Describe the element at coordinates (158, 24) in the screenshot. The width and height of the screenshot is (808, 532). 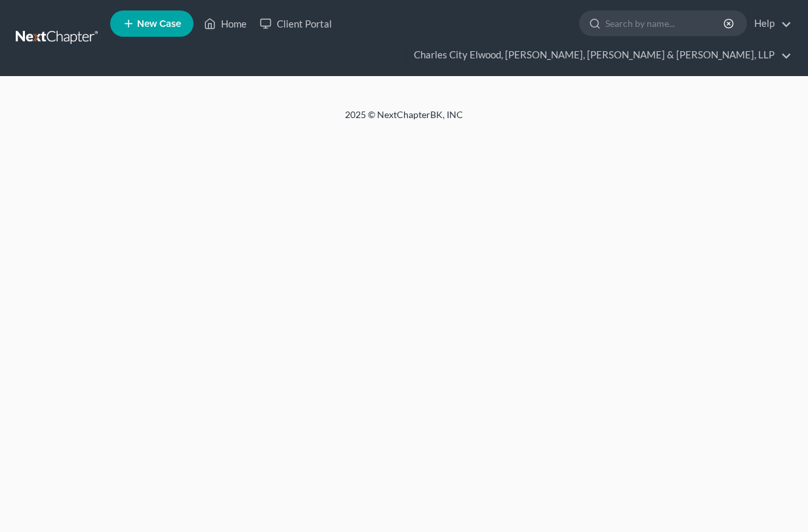
I see `span: New Case` at that location.